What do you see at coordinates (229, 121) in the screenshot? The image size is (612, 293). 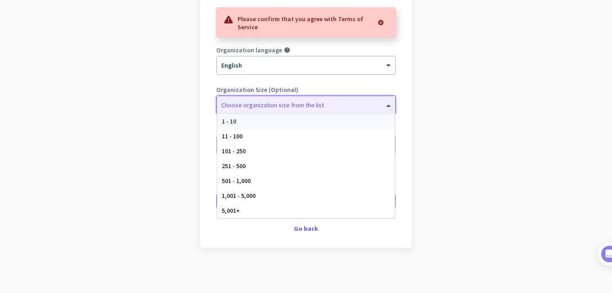 I see `span: 1 - 10` at bounding box center [229, 121].